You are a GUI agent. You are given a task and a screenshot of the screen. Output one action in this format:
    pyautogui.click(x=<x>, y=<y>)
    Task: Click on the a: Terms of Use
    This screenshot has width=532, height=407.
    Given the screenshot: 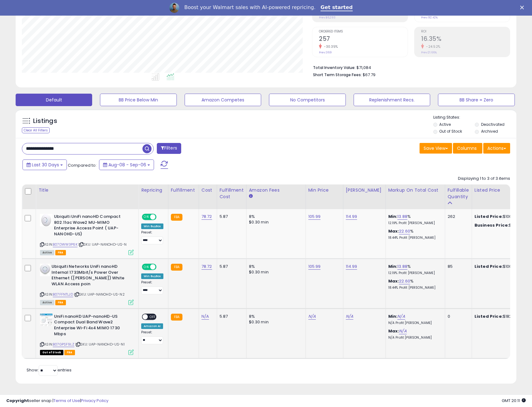 What is the action you would take?
    pyautogui.click(x=67, y=401)
    